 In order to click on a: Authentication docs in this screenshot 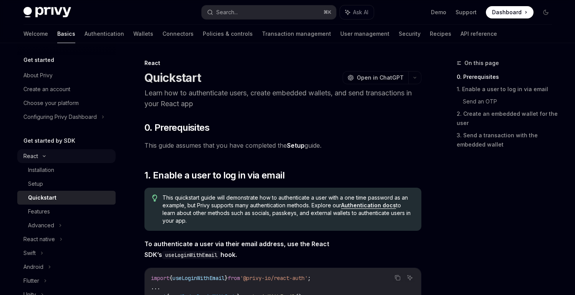, I will do `click(369, 205)`.